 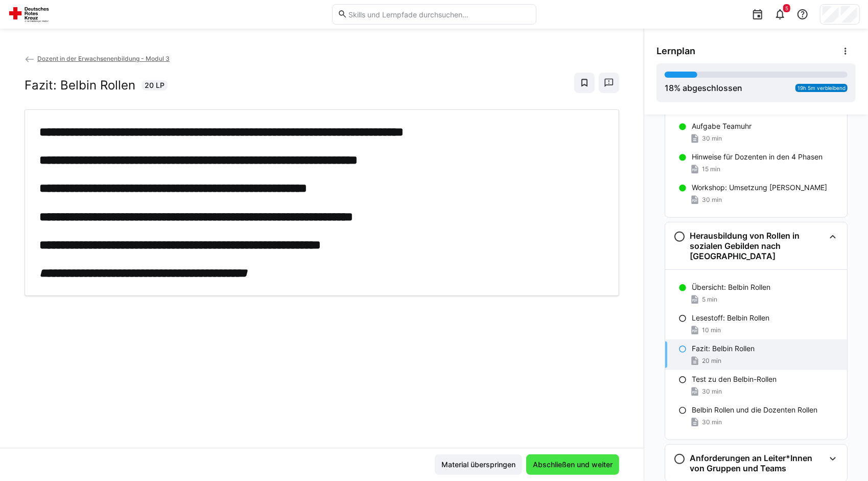 What do you see at coordinates (723, 349) in the screenshot?
I see `p: Fazit: Belbin Rollen` at bounding box center [723, 349].